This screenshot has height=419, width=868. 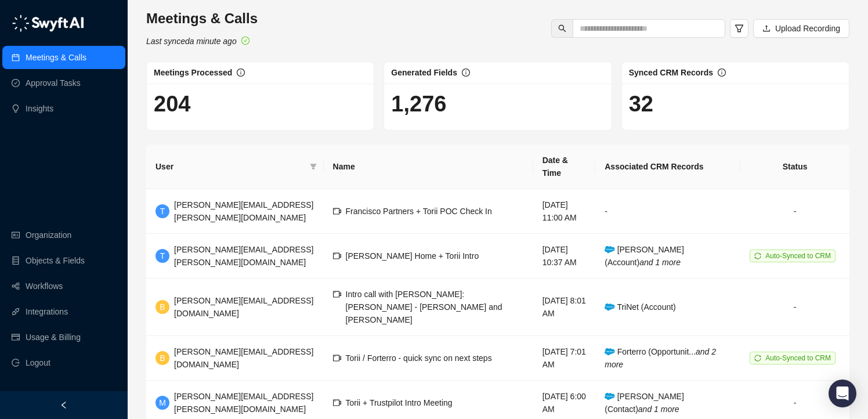 I want to click on th: Name, so click(x=428, y=166).